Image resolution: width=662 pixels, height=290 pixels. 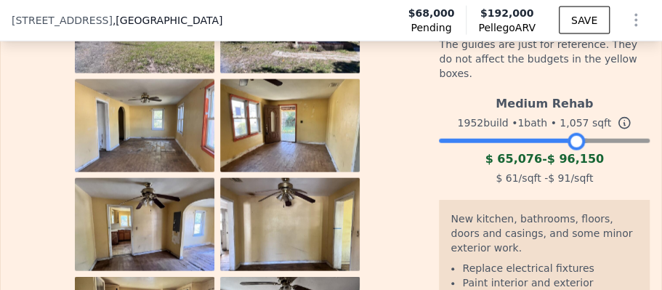 I want to click on img: Property Photo 7, so click(x=145, y=231).